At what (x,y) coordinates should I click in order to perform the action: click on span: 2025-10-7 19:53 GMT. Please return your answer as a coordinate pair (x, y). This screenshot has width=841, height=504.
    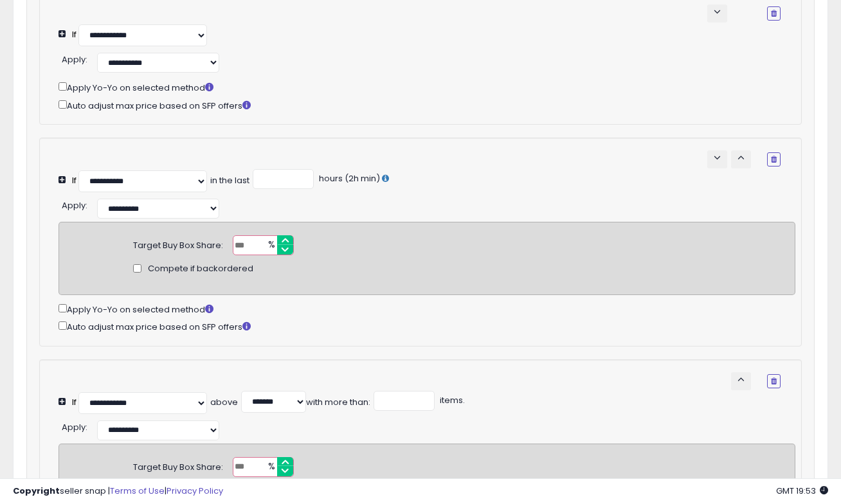
    Looking at the image, I should click on (802, 490).